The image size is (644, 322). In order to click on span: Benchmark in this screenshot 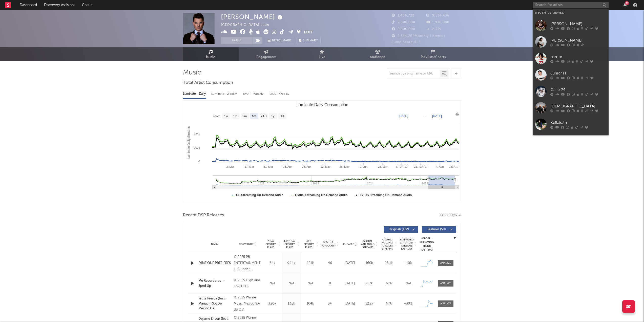, I will do `click(282, 41)`.